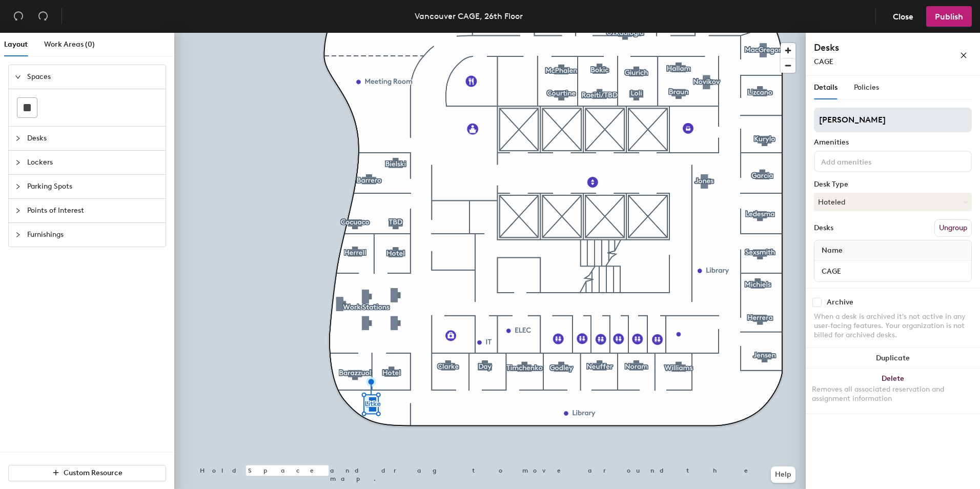 This screenshot has width=980, height=489. What do you see at coordinates (824, 62) in the screenshot?
I see `span: CAGE` at bounding box center [824, 62].